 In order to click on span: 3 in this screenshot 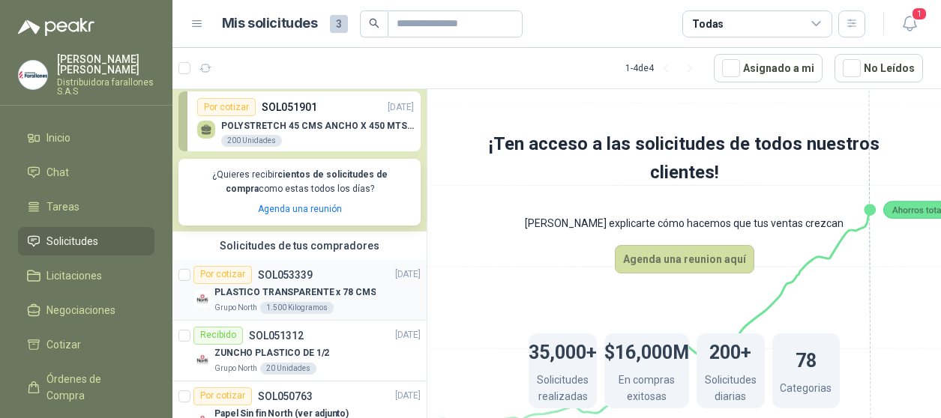, I will do `click(339, 24)`.